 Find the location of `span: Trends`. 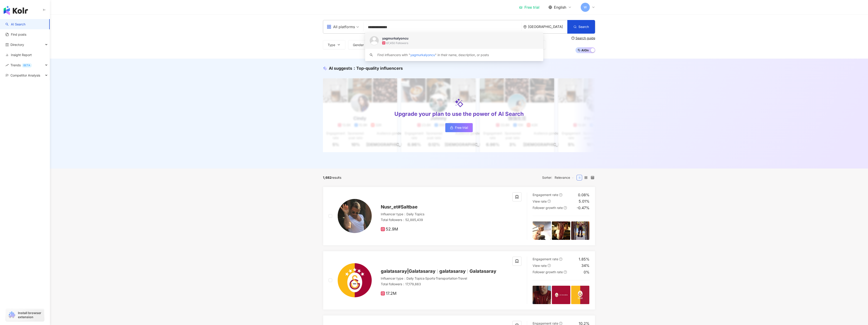

span: Trends is located at coordinates (21, 65).